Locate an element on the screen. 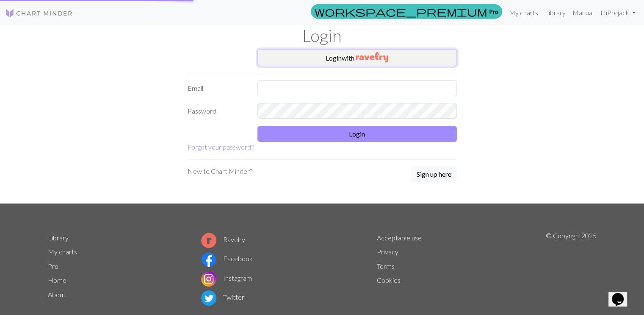 Image resolution: width=644 pixels, height=315 pixels. a: Cookies is located at coordinates (389, 279).